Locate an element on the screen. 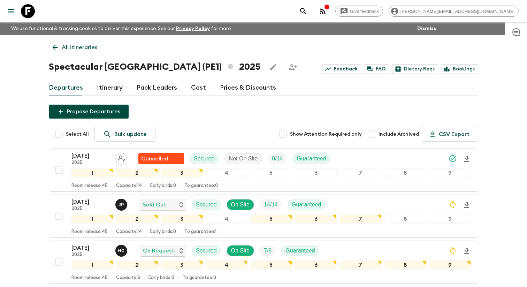 The height and width of the screenshot is (287, 527). p: J P is located at coordinates (121, 205).